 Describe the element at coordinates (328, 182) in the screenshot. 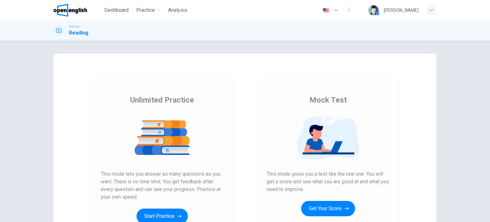

I see `span: This mode gives you a test like the real one. You will get a score and see what you are good at a...` at that location.